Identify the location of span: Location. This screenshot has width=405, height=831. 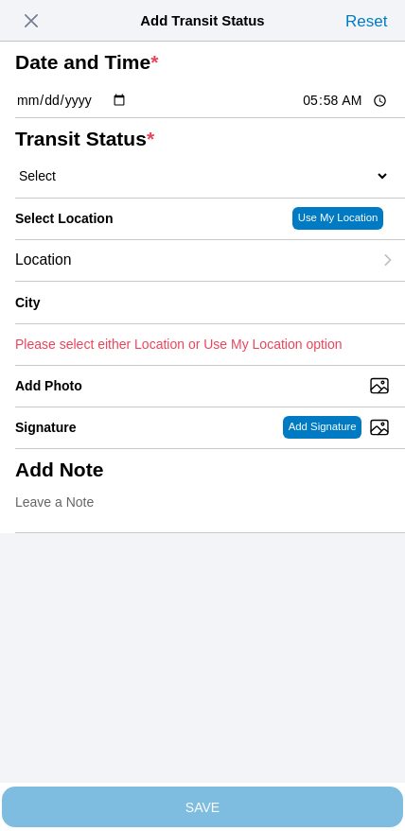
(43, 260).